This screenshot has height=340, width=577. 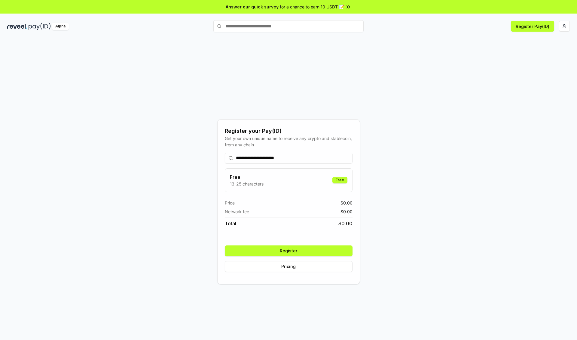 What do you see at coordinates (289, 251) in the screenshot?
I see `button: Register` at bounding box center [289, 251].